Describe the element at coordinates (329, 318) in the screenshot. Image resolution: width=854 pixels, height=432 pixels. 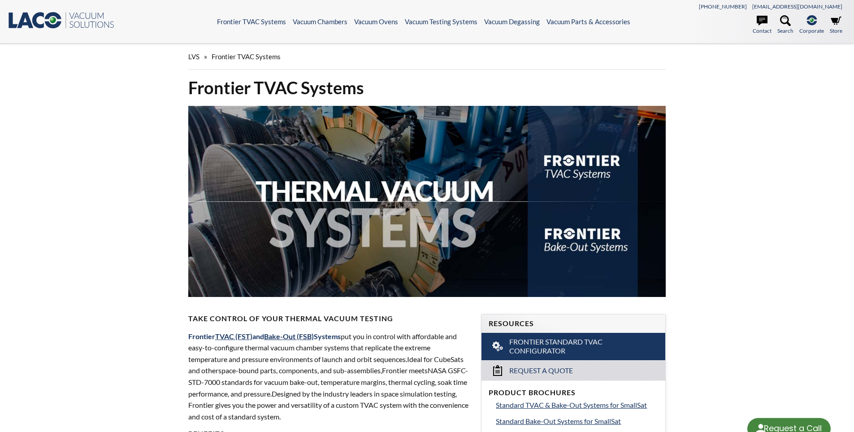
I see `h4: Take Control of Your Thermal Vacuum Testing` at that location.